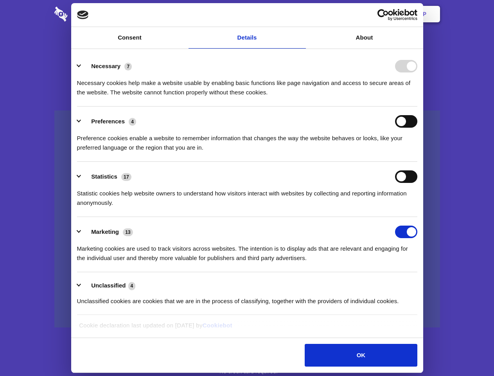 The height and width of the screenshot is (376, 494). I want to click on label: Preferences, so click(108, 121).